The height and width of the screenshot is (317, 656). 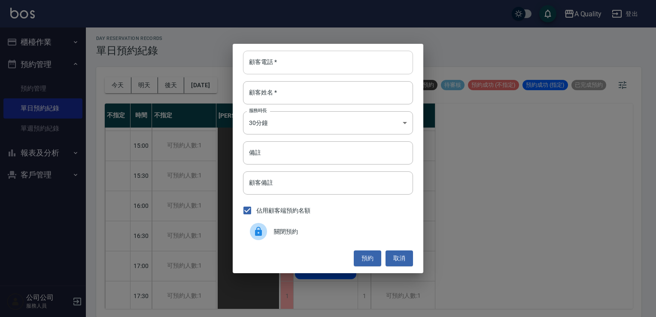 I want to click on button: 取消, so click(x=399, y=258).